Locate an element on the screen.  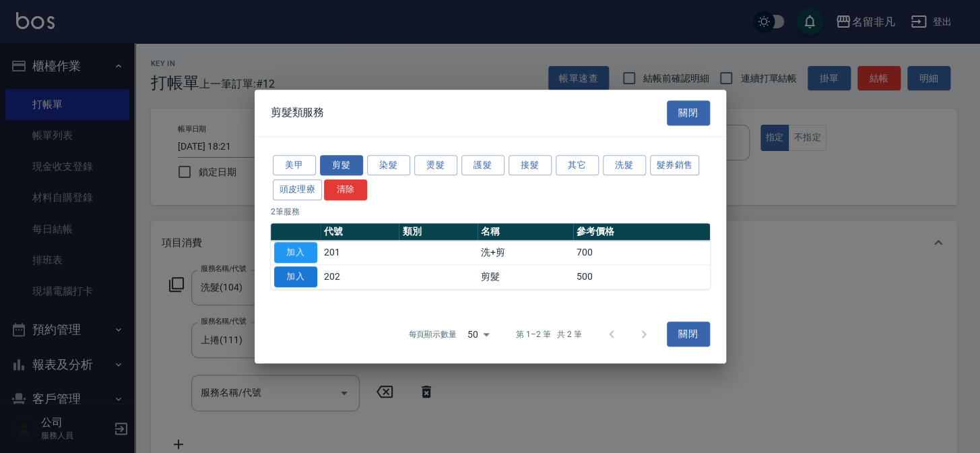
span: 剪髮類服務 is located at coordinates (297, 113).